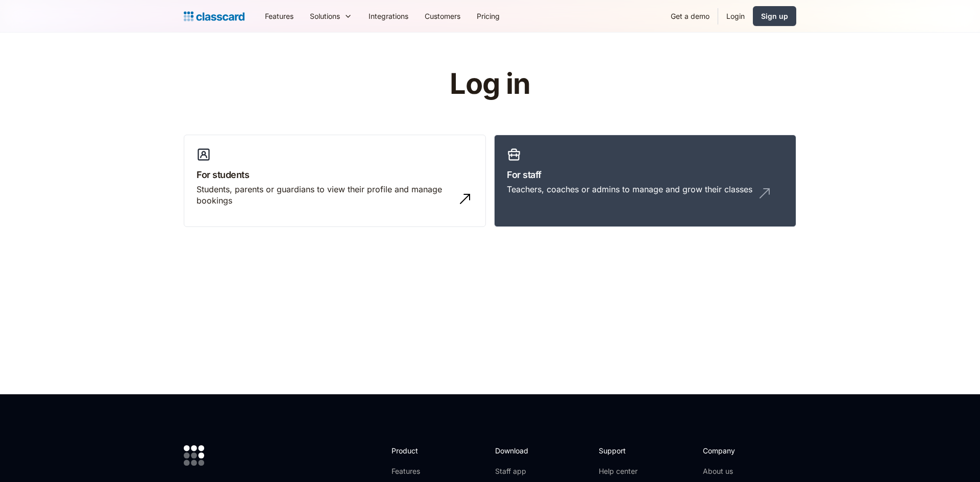 This screenshot has width=980, height=482. Describe the element at coordinates (325, 16) in the screenshot. I see `div: Solutions` at that location.